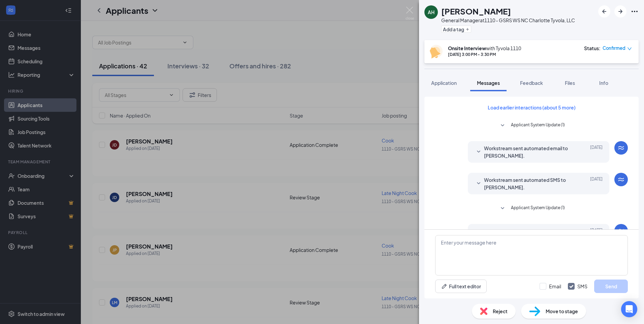 Image resolution: width=644 pixels, height=324 pixels. What do you see at coordinates (444, 83) in the screenshot?
I see `span: Application` at bounding box center [444, 83].